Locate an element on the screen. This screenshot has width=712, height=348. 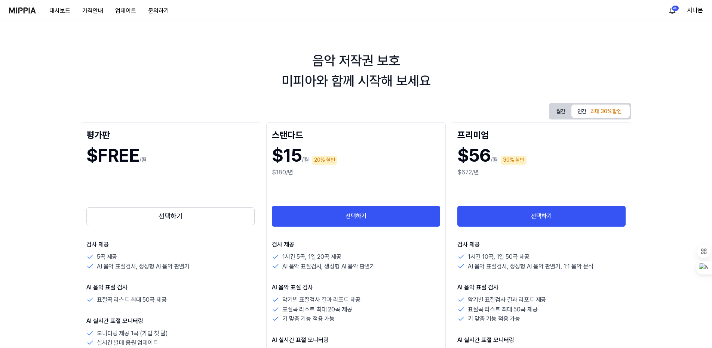
div: 스탠다드 is located at coordinates (356, 134).